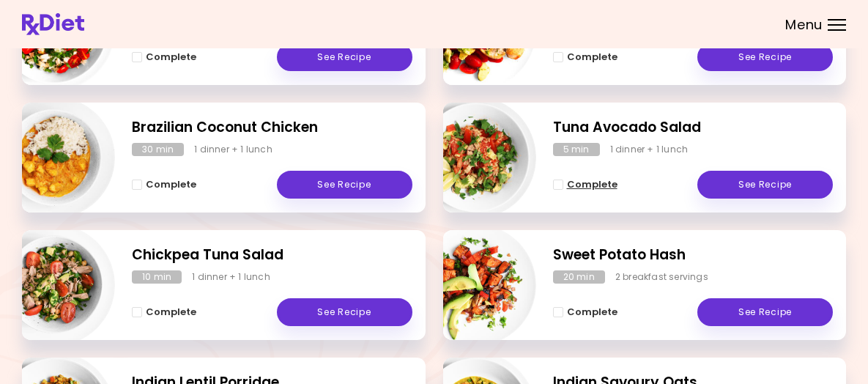  Describe the element at coordinates (157, 277) in the screenshot. I see `div: 10 min` at that location.